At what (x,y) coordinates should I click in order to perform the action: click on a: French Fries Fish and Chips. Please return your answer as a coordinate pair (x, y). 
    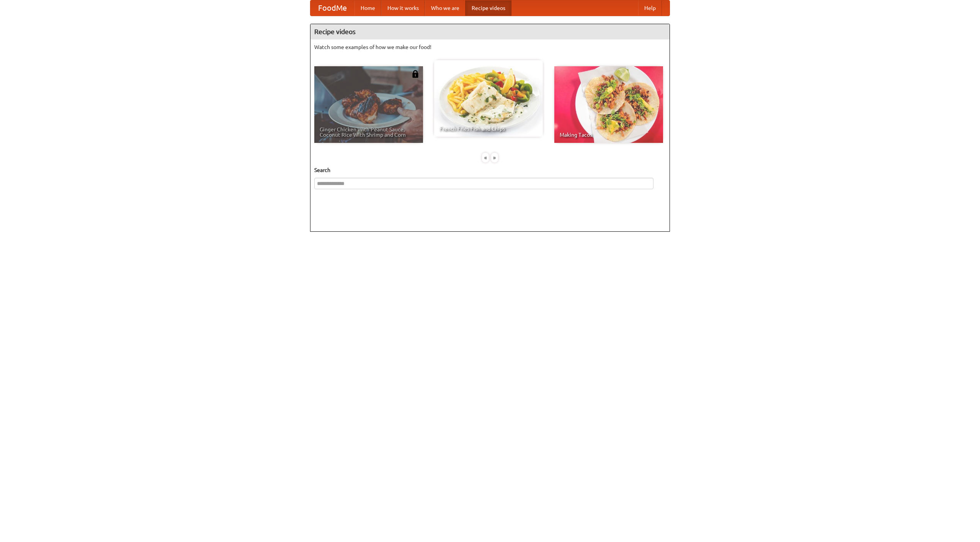
    Looking at the image, I should click on (488, 98).